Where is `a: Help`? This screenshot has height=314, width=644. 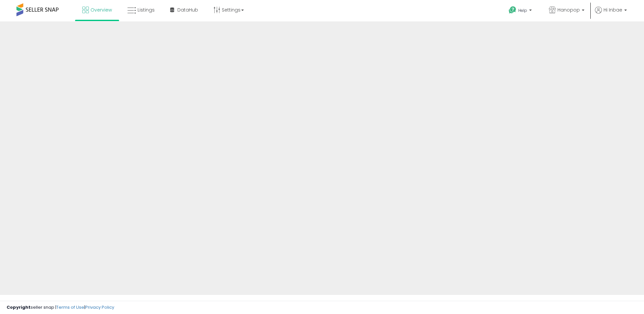 a: Help is located at coordinates (521, 11).